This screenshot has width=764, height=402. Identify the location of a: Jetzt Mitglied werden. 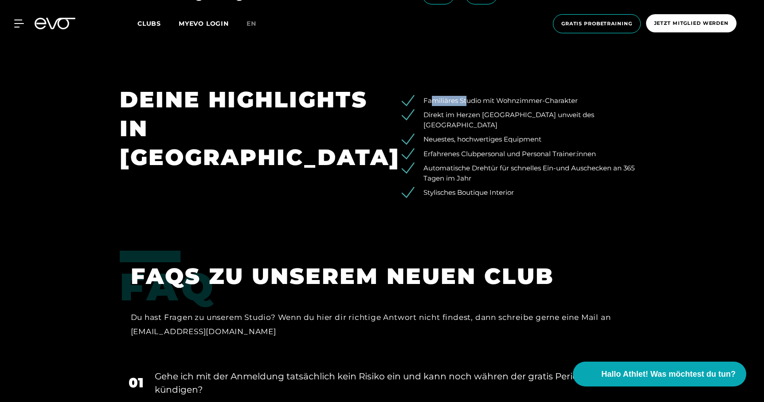
(692, 24).